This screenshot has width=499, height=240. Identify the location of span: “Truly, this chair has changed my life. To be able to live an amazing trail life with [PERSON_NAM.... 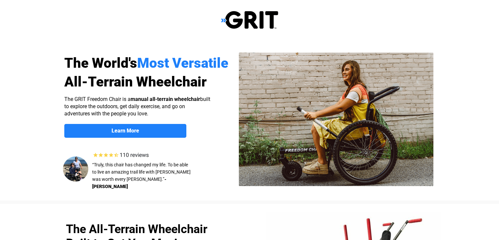
(141, 172).